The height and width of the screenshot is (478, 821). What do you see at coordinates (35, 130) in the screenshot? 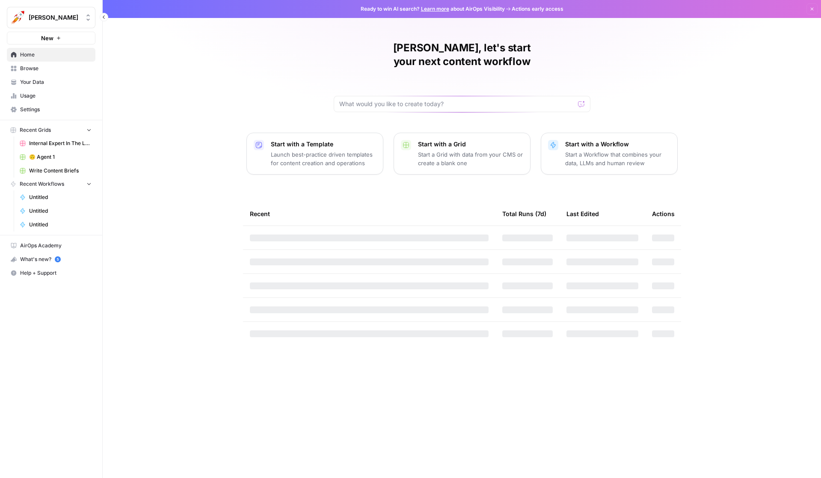
I see `span: Recent Grids` at bounding box center [35, 130].